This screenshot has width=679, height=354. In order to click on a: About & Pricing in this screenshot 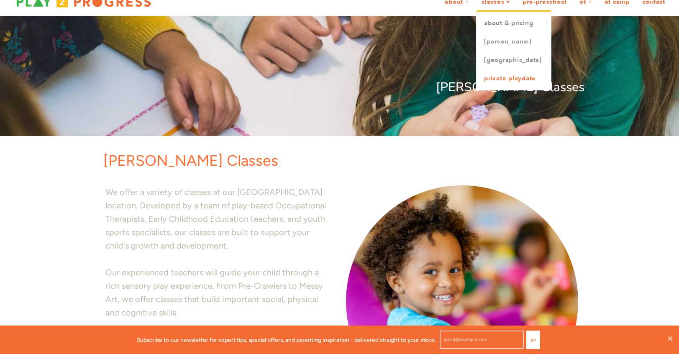, I will do `click(513, 23)`.